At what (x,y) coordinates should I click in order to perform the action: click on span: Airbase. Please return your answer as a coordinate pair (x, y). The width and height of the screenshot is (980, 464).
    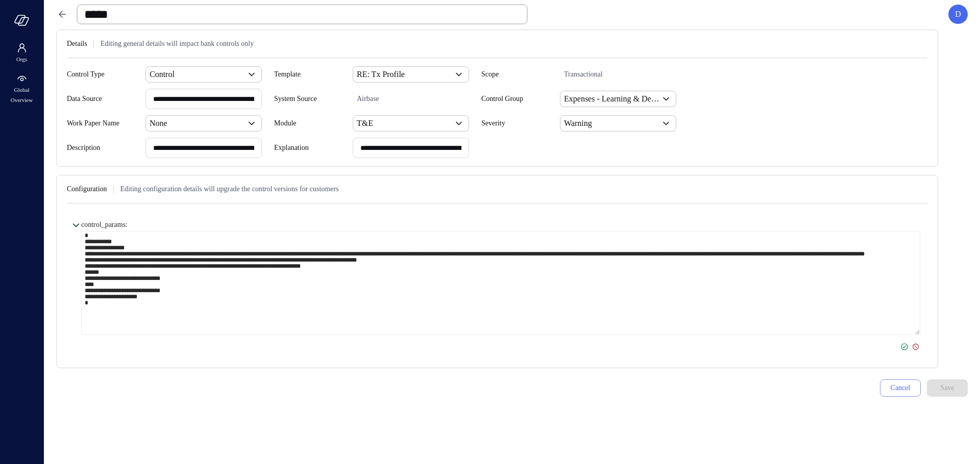
    Looking at the image, I should click on (417, 99).